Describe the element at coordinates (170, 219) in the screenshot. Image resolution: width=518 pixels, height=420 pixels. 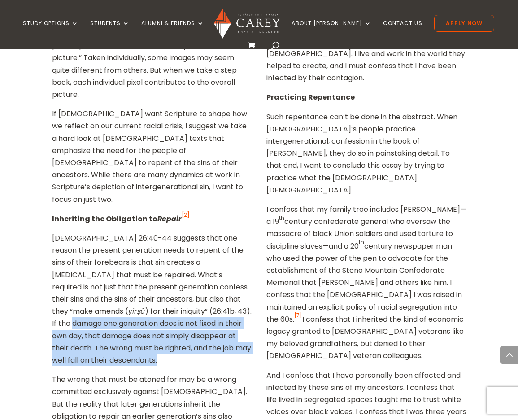
I see `em: Repair` at that location.